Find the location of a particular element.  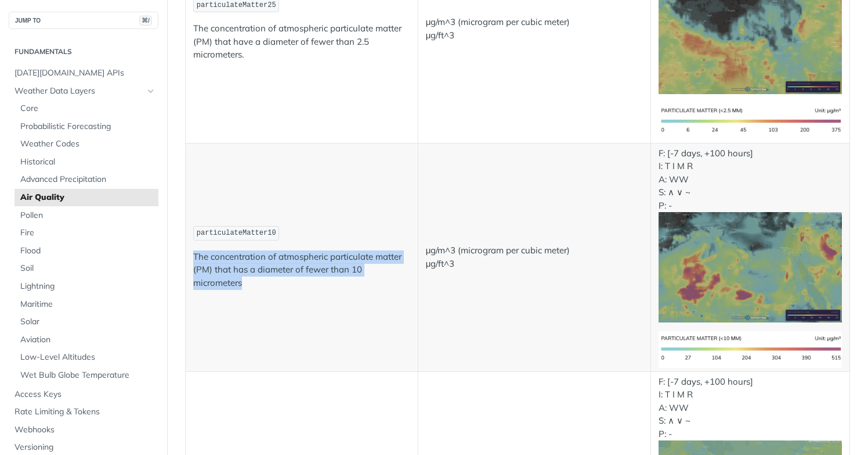

a: Lightning is located at coordinates (86, 286).